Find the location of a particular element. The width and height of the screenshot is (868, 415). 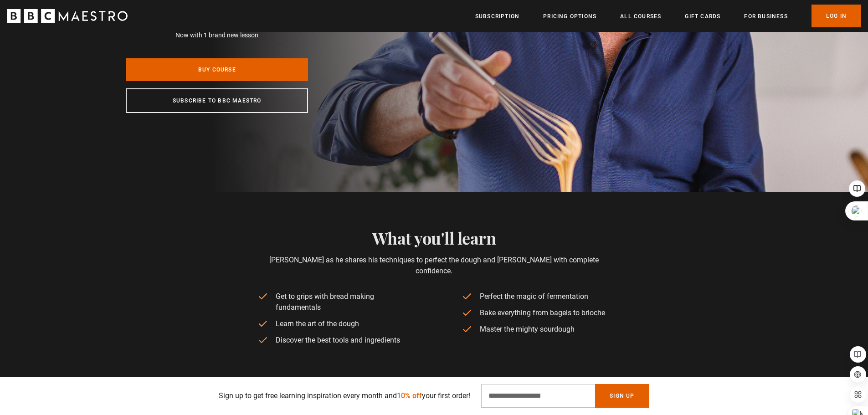

a: BBC Maestro is located at coordinates (67, 16).